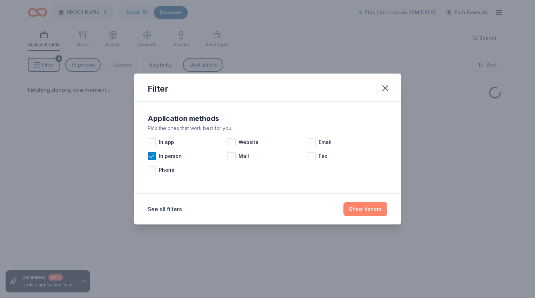  I want to click on span: Email, so click(325, 142).